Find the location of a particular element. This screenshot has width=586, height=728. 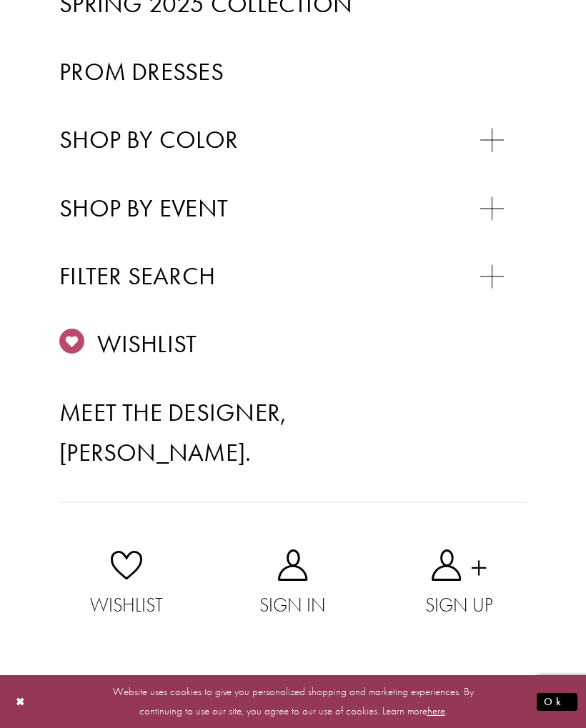

button: Close Dialog is located at coordinates (21, 702).